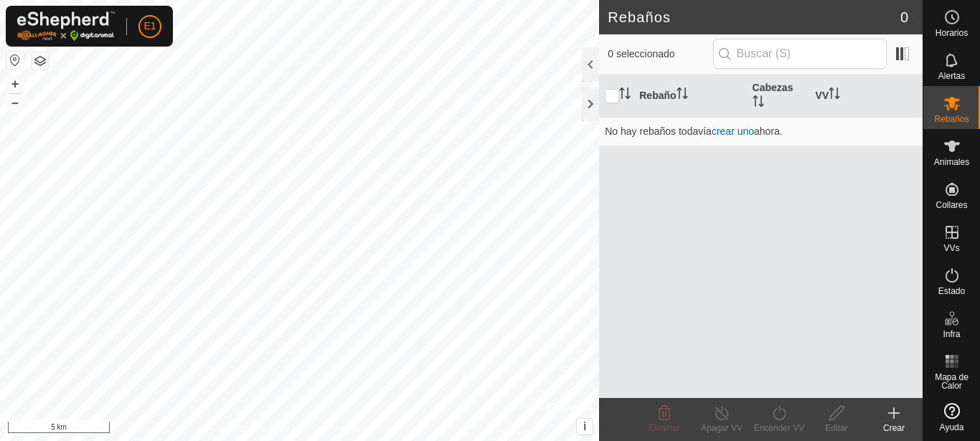 This screenshot has height=441, width=980. What do you see at coordinates (15, 60) in the screenshot?
I see `button: Restablecer Mapa` at bounding box center [15, 60].